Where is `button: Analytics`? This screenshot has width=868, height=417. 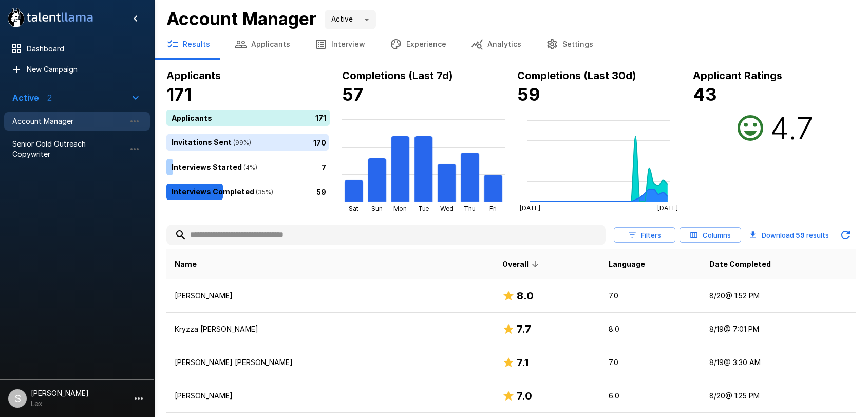 button: Analytics is located at coordinates (496, 44).